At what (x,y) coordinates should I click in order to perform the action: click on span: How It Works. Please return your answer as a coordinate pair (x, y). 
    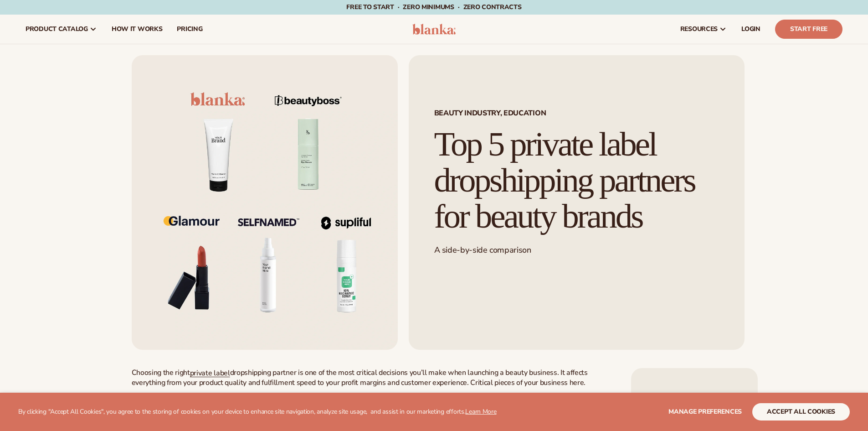
    Looking at the image, I should click on (137, 29).